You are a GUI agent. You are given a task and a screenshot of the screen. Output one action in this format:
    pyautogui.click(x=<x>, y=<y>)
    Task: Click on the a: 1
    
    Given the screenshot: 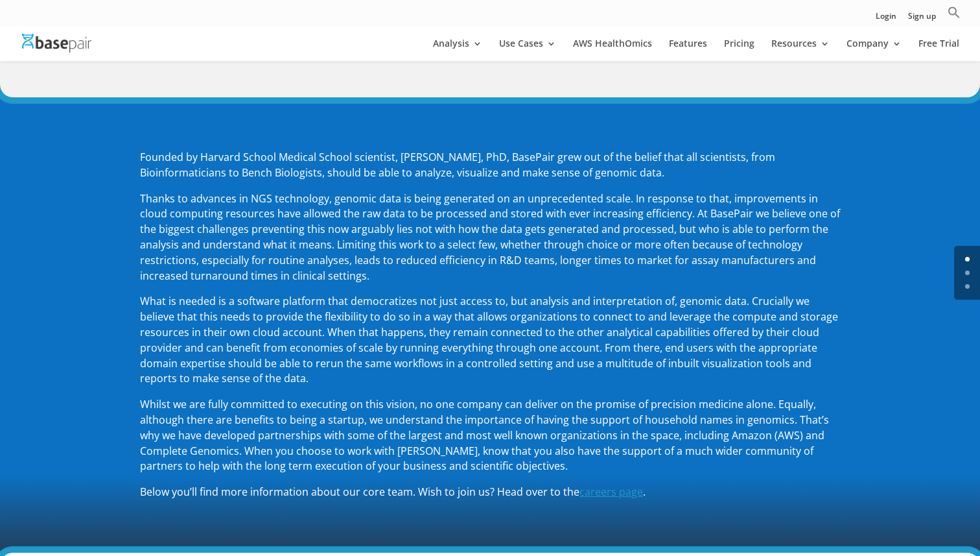 What is the action you would take?
    pyautogui.click(x=967, y=272)
    